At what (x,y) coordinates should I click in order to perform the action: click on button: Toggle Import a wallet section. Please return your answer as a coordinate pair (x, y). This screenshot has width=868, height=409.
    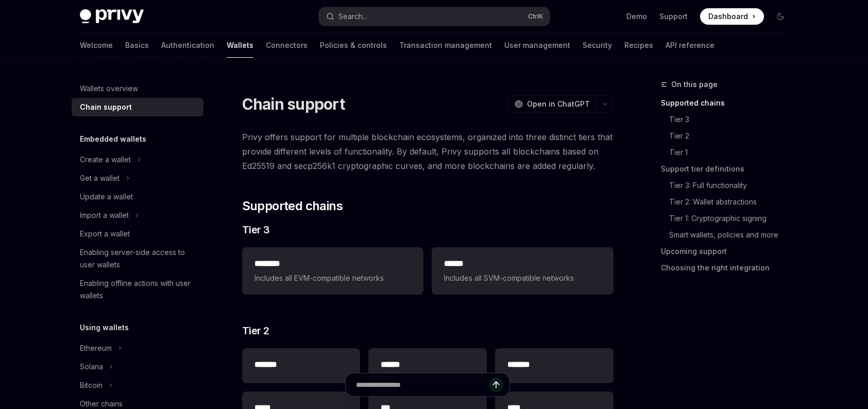
    Looking at the image, I should click on (138, 215).